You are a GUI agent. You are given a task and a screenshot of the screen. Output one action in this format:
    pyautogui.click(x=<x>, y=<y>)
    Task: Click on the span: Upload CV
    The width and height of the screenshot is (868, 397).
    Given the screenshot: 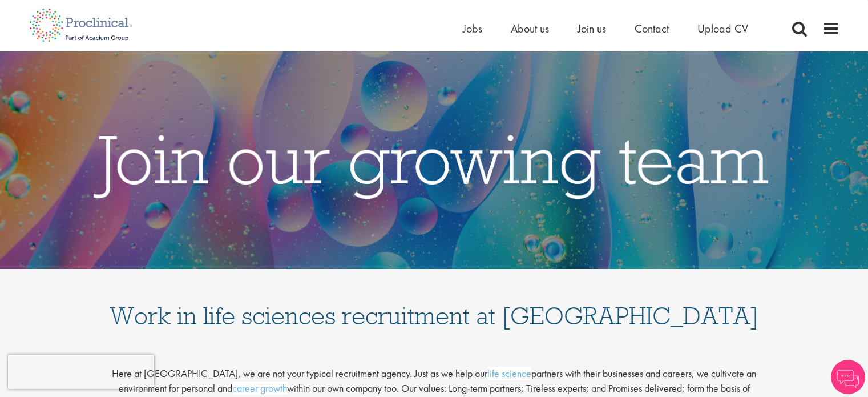 What is the action you would take?
    pyautogui.click(x=722, y=28)
    